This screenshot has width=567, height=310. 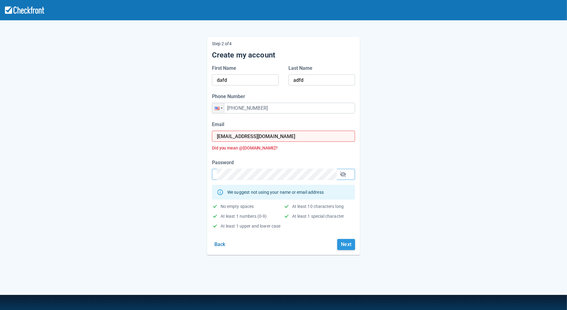 I want to click on label: Last Name, so click(x=302, y=68).